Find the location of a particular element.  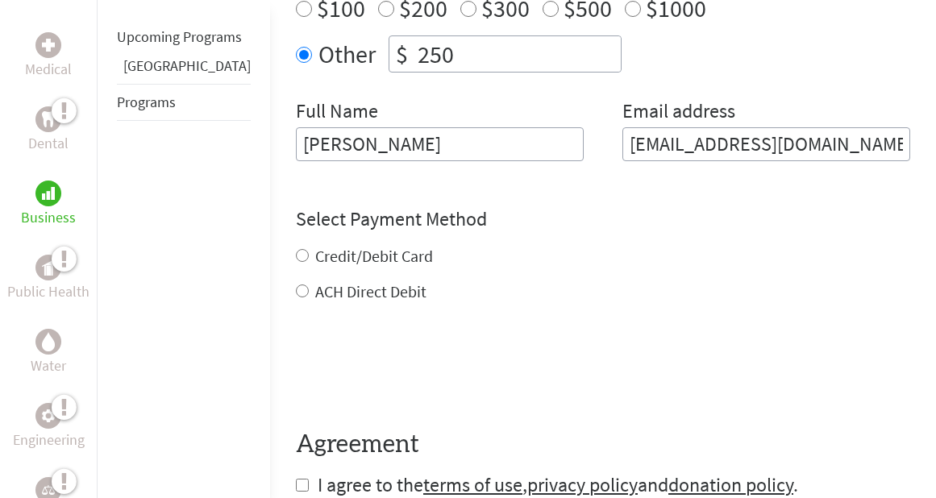

a: WaterWater is located at coordinates (48, 353).